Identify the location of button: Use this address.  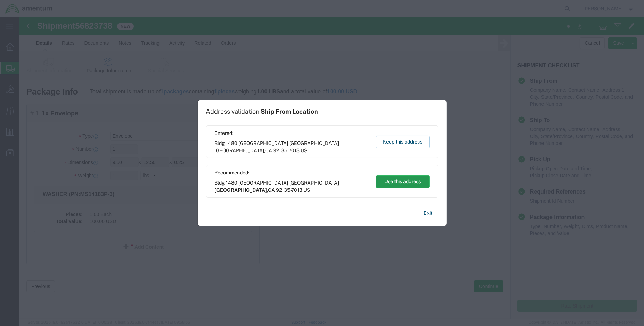
(403, 181).